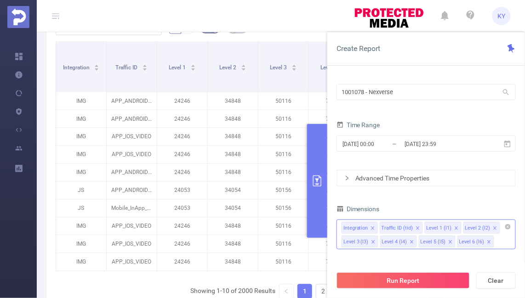  What do you see at coordinates (496, 281) in the screenshot?
I see `button: Clear` at bounding box center [496, 281].